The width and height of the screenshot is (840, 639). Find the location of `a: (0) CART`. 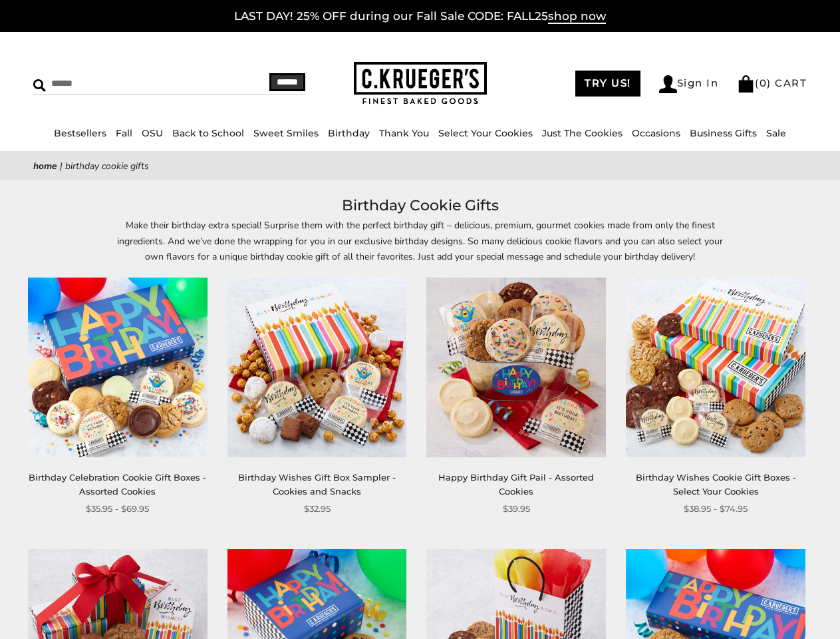

a: (0) CART is located at coordinates (771, 82).